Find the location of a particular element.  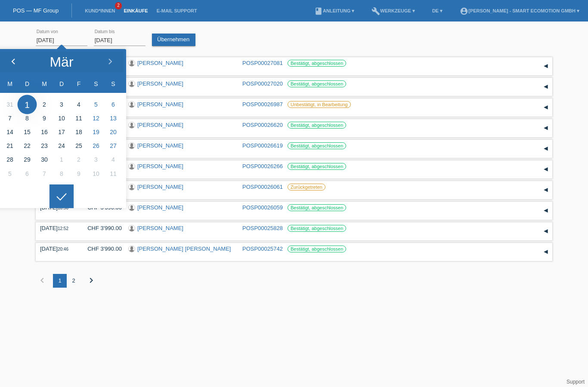

a: POSP00026987 is located at coordinates (263, 104).